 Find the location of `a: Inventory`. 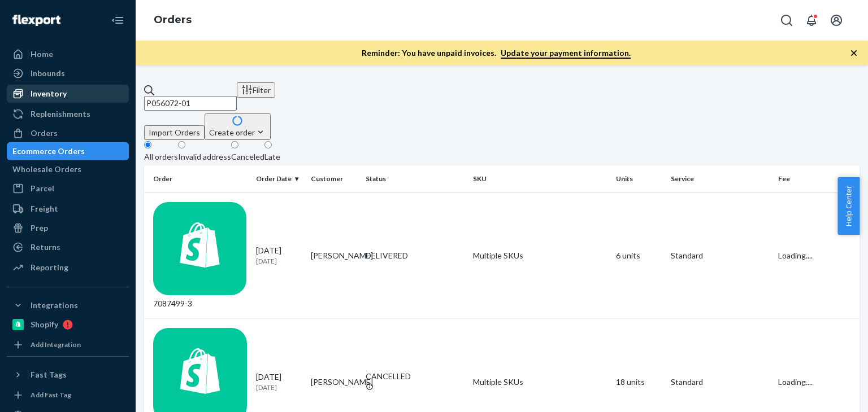

a: Inventory is located at coordinates (68, 94).